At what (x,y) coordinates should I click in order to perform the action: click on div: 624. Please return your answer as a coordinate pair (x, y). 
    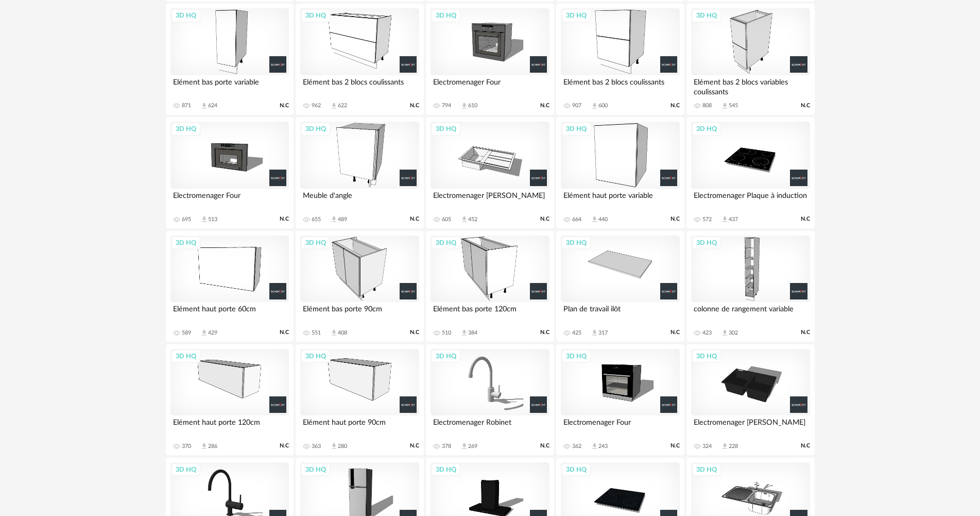
    Looking at the image, I should click on (213, 106).